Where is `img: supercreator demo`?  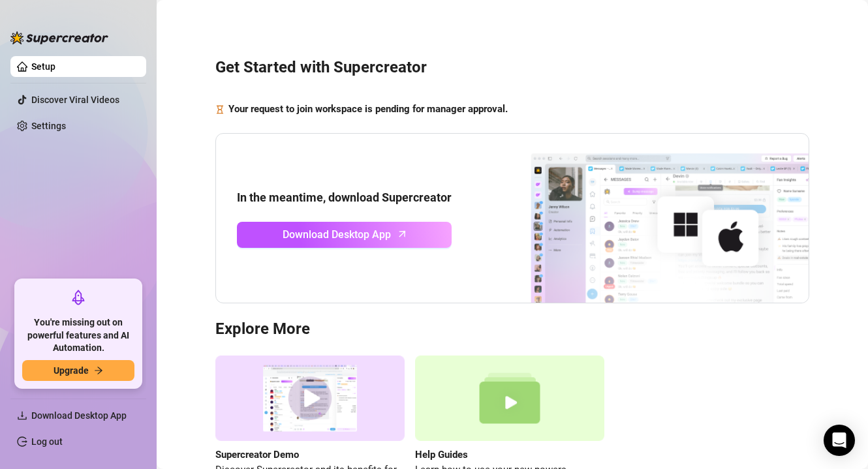
img: supercreator demo is located at coordinates (310, 398).